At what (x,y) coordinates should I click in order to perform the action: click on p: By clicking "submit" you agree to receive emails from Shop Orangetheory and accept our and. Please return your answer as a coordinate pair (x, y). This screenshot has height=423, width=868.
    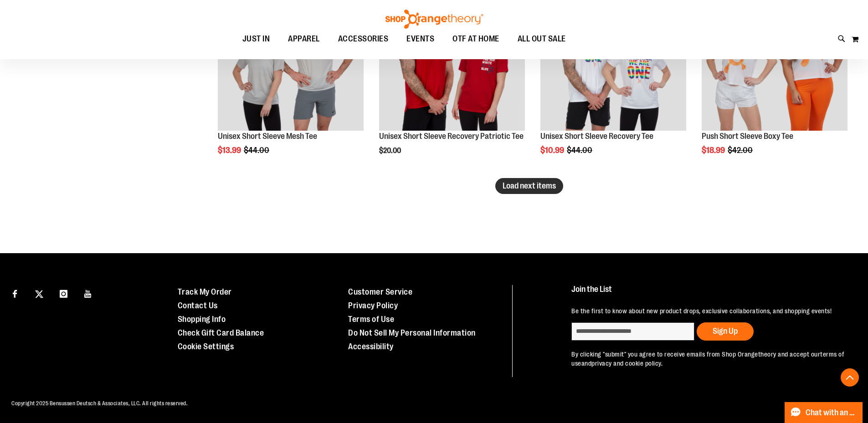
    Looking at the image, I should click on (709, 359).